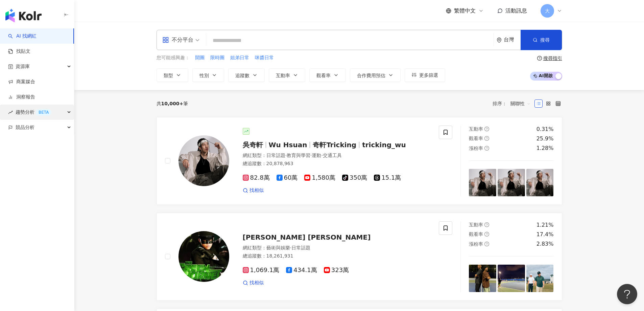 Image resolution: width=644 pixels, height=311 pixels. Describe the element at coordinates (240, 58) in the screenshot. I see `span: 姐弟日常` at that location.